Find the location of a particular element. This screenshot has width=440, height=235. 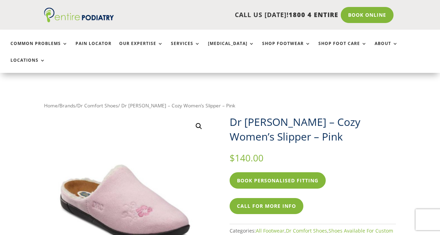

a: View full-screen image gallery is located at coordinates (199, 126).